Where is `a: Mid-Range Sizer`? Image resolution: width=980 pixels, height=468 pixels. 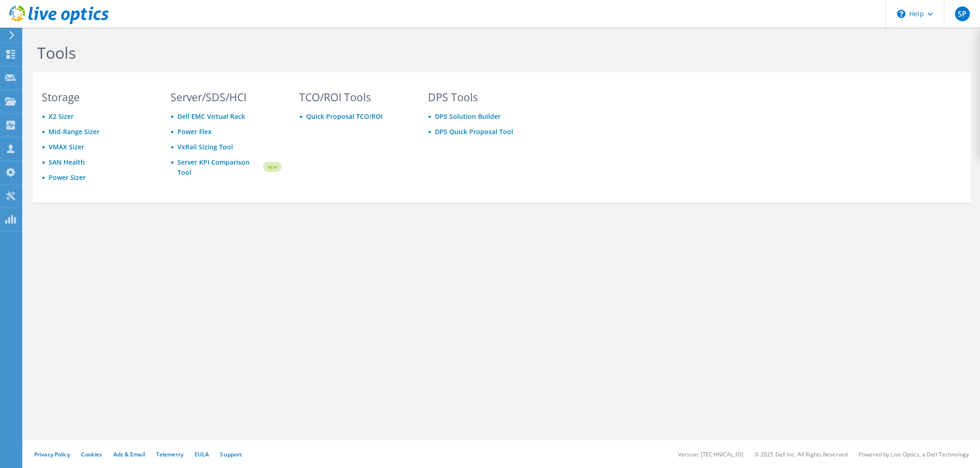
a: Mid-Range Sizer is located at coordinates (74, 131).